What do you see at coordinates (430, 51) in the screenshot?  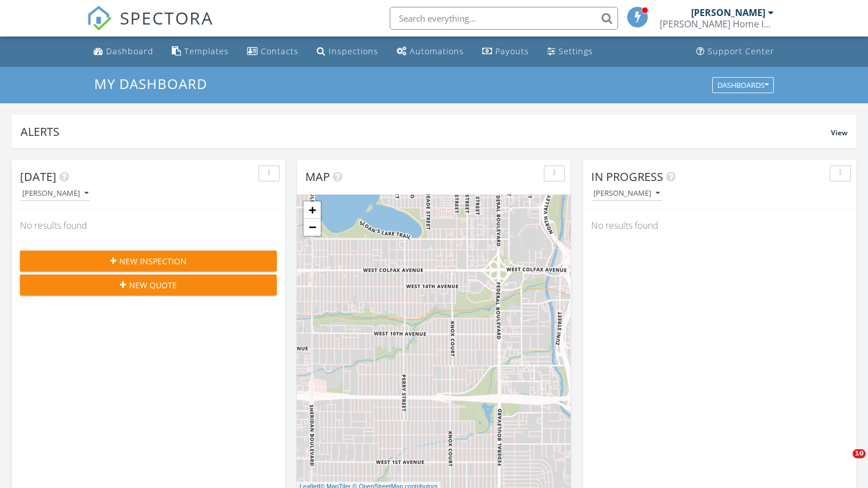 I see `a: Automations (Basic)` at bounding box center [430, 51].